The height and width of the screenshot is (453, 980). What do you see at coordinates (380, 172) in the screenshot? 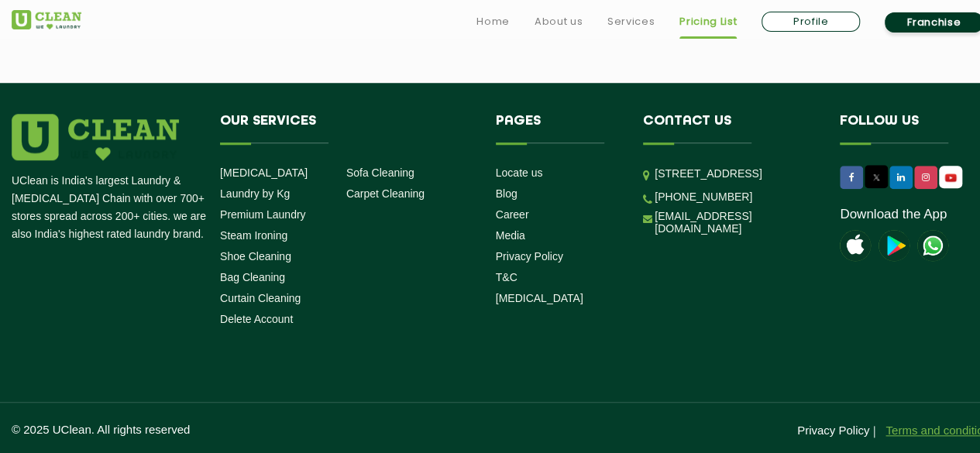
I see `a: Sofa Cleaning` at bounding box center [380, 172].